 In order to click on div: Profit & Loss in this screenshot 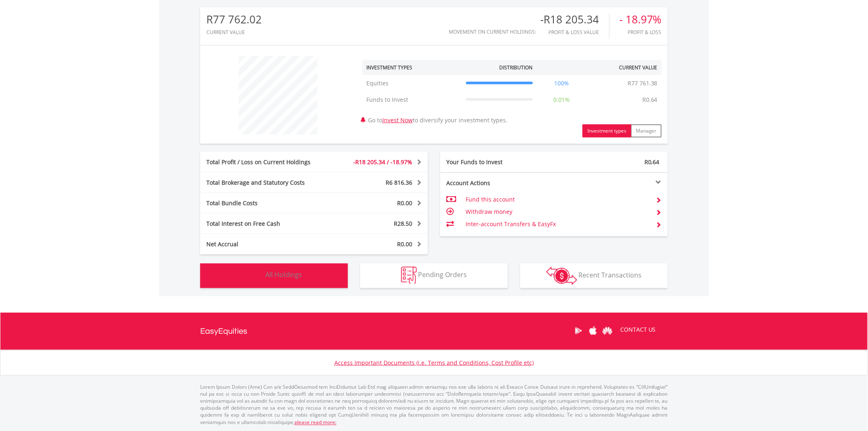, I will do `click(641, 32)`.